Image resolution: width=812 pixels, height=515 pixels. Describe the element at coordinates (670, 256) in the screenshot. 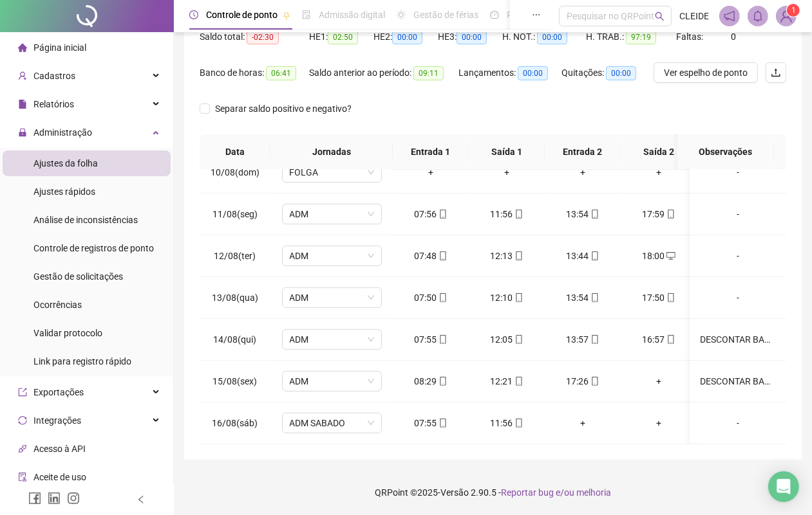

I see `span: desktop` at that location.